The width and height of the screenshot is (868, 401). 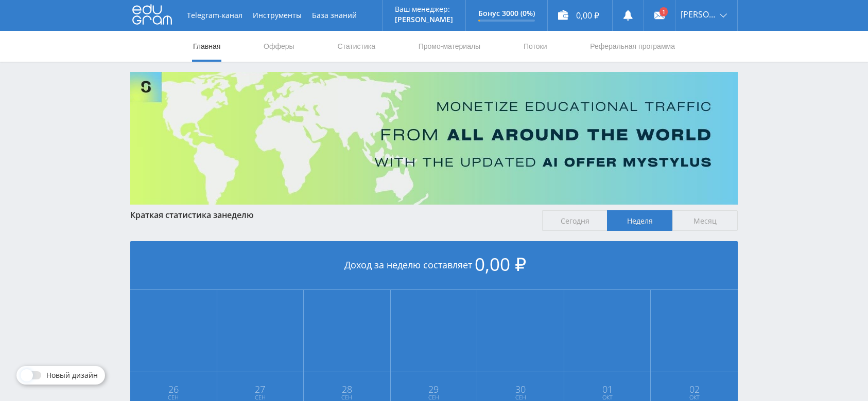 What do you see at coordinates (705, 220) in the screenshot?
I see `span: Месяц` at bounding box center [705, 220].